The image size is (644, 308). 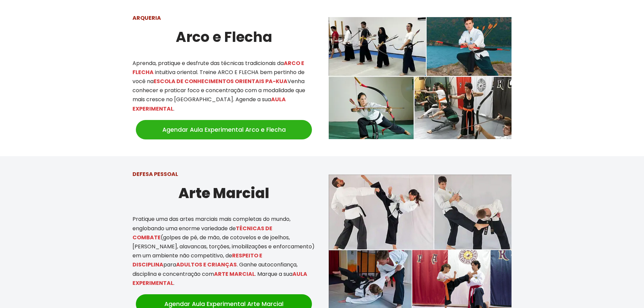 I want to click on strong: DEFESA PESSOAL, so click(x=156, y=174).